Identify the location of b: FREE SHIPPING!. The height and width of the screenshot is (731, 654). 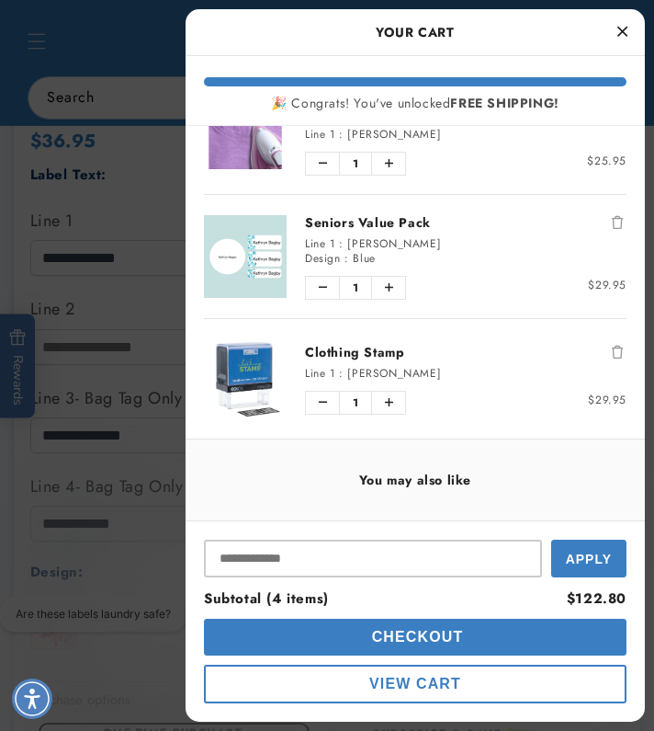
(504, 103).